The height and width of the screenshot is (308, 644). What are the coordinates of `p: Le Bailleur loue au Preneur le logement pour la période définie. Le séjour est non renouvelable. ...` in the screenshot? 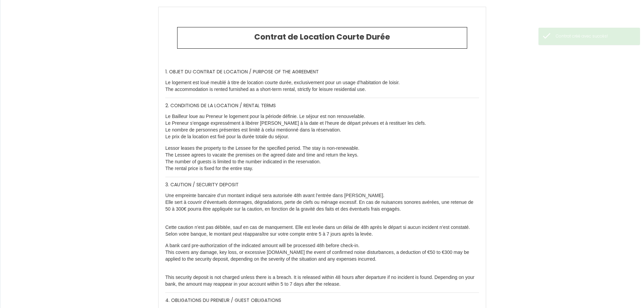 It's located at (322, 127).